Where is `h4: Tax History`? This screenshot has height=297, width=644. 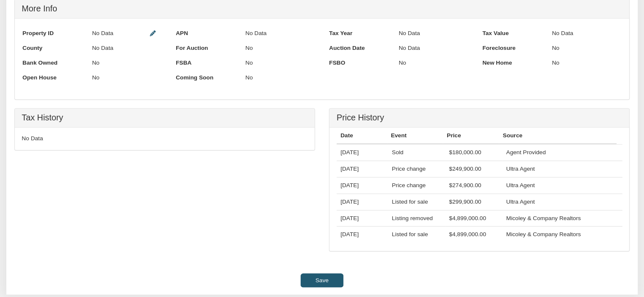 h4: Tax History is located at coordinates (164, 118).